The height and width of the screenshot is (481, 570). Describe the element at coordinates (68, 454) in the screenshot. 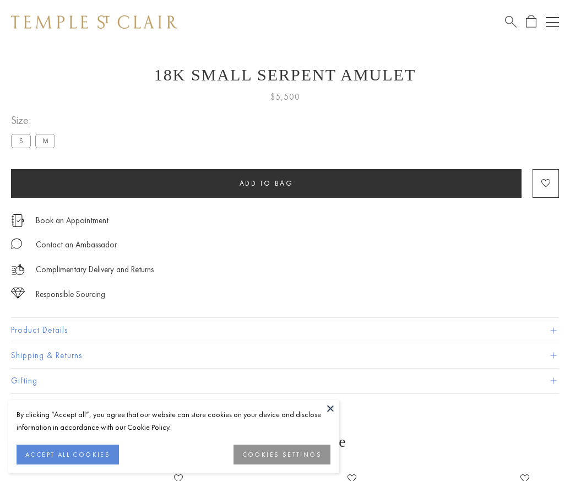

I see `button: ACCEPT ALL COOKIES` at that location.